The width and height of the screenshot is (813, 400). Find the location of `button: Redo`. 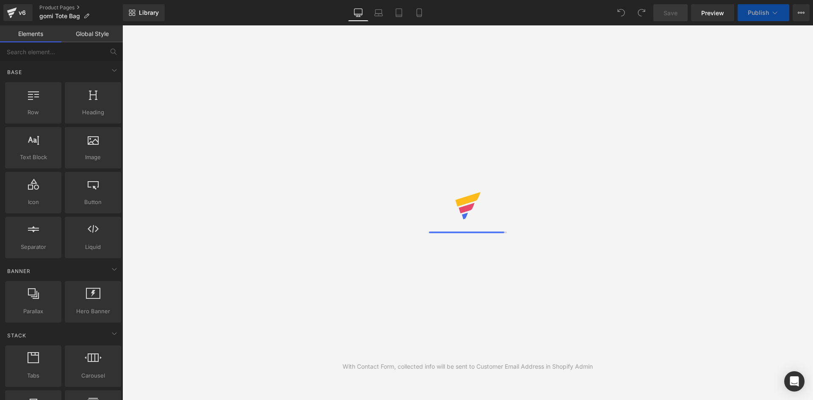

button: Redo is located at coordinates (641, 13).